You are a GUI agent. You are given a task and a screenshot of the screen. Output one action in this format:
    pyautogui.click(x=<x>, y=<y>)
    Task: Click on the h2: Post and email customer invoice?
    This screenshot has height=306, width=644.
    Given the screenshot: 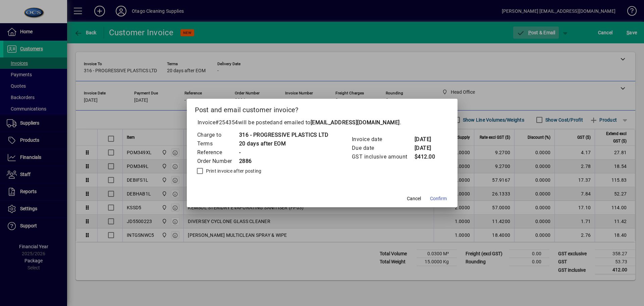 What is the action you would take?
    pyautogui.click(x=322, y=109)
    